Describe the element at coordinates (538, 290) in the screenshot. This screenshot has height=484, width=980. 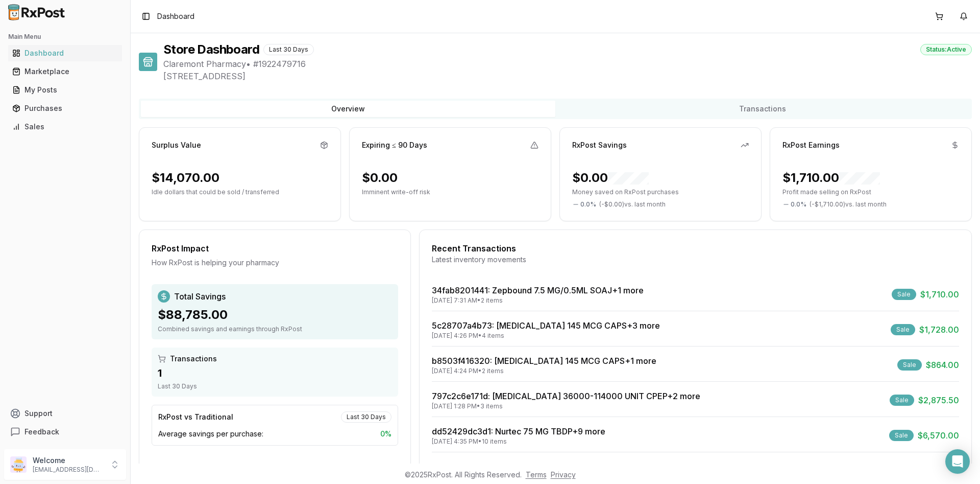
I see `a: 34fab8201441: Zepbound 7.5 MG/0.5ML SOAJ+1 more` at that location.